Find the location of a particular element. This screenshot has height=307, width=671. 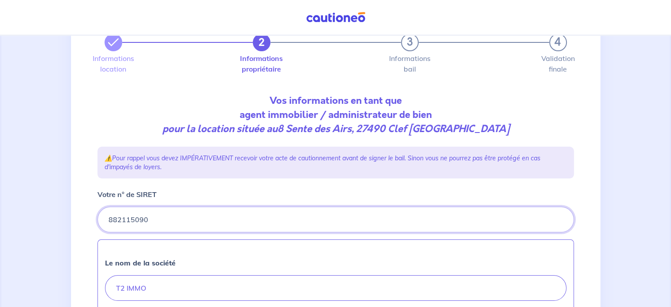

input: Ex : 4356797535 is located at coordinates (336, 219).